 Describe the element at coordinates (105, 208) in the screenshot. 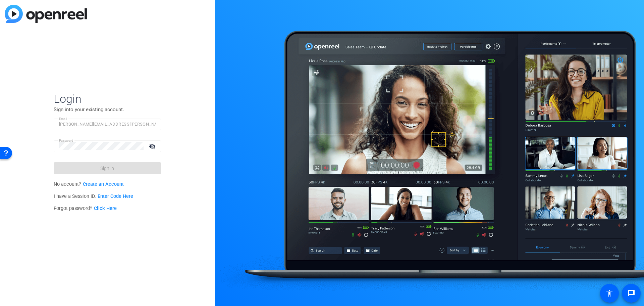

I see `a: Click Here` at that location.